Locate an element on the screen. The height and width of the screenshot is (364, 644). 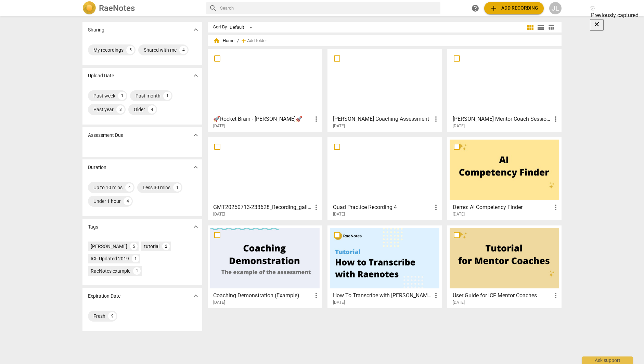
div: JL is located at coordinates (555, 8).